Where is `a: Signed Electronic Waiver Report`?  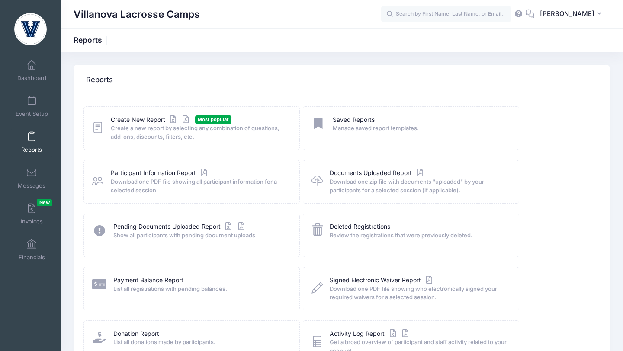
a: Signed Electronic Waiver Report is located at coordinates (382, 280).